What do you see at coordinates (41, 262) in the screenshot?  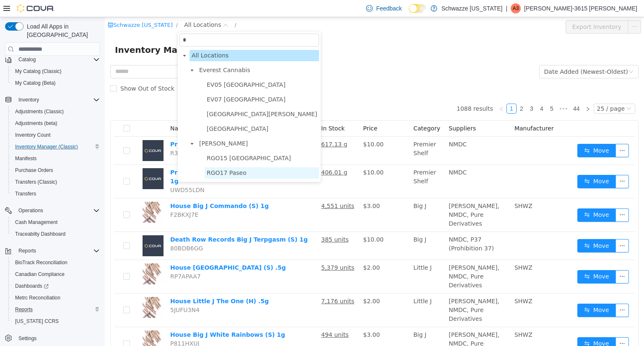 I see `a: BioTrack Reconciliation` at bounding box center [41, 262].